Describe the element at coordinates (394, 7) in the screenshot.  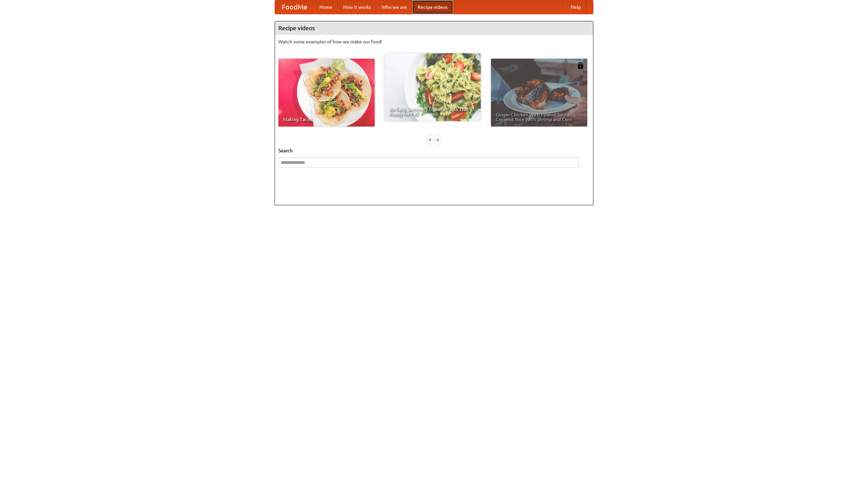
I see `a: Who we are` at that location.